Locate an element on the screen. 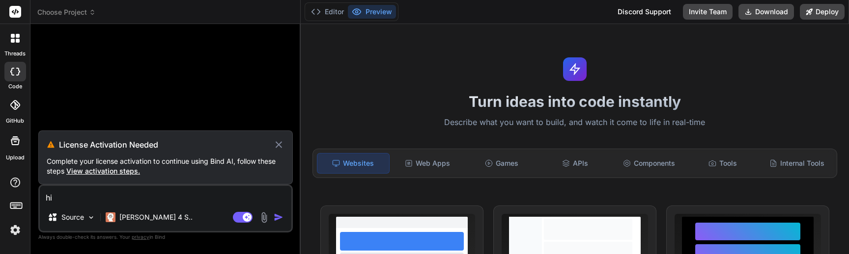 This screenshot has width=849, height=254. div: Internal Tools is located at coordinates (797, 164).